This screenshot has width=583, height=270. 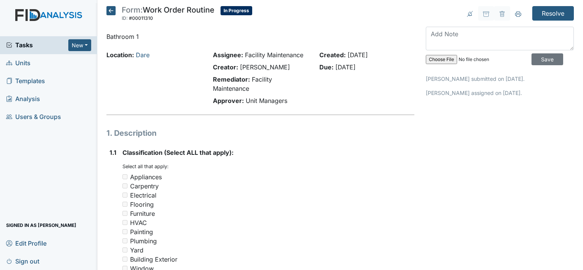 What do you see at coordinates (18, 63) in the screenshot?
I see `span: Units` at bounding box center [18, 63].